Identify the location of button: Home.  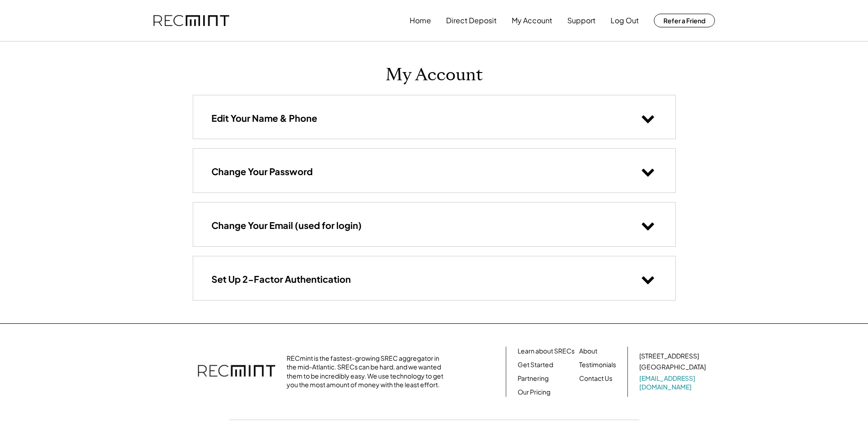
(421, 21).